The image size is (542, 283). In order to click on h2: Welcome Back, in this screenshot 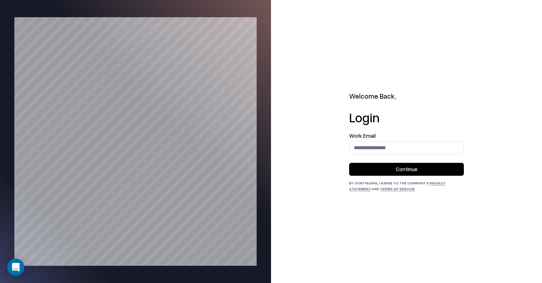, I will do `click(406, 96)`.